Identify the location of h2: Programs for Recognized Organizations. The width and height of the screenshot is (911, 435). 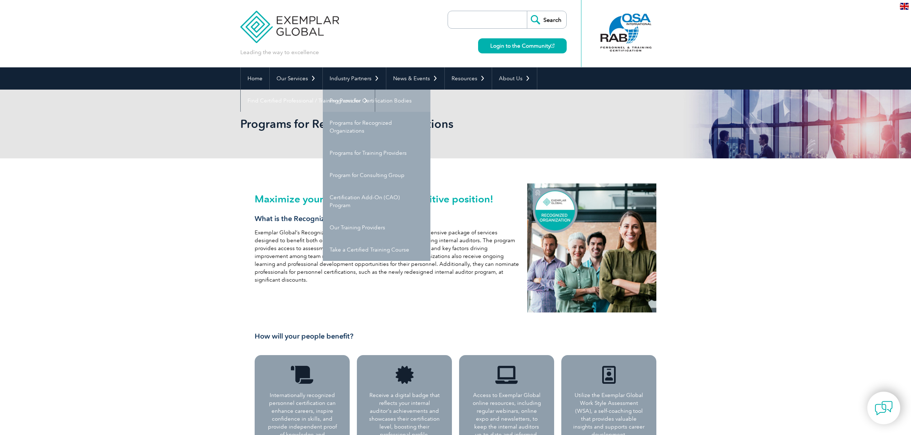
(391, 124).